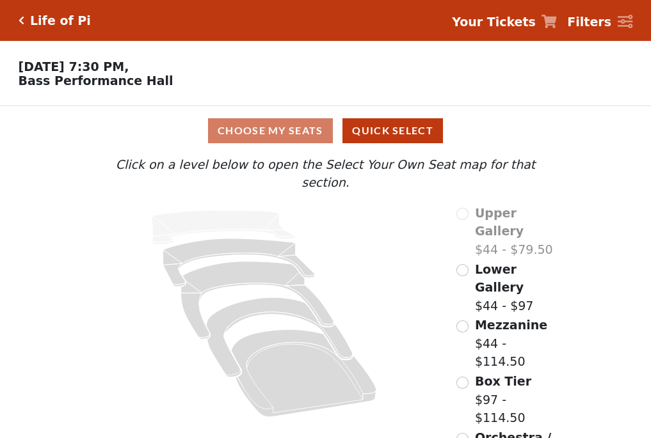 The height and width of the screenshot is (438, 651). I want to click on span: Mezzanine, so click(511, 325).